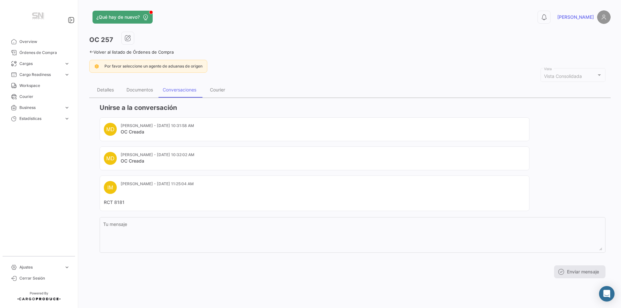  I want to click on mat-select-trigger: Vista Consolidada, so click(562, 76).